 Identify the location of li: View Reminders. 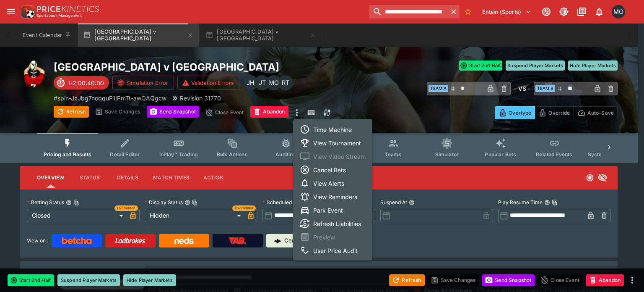
(333, 197).